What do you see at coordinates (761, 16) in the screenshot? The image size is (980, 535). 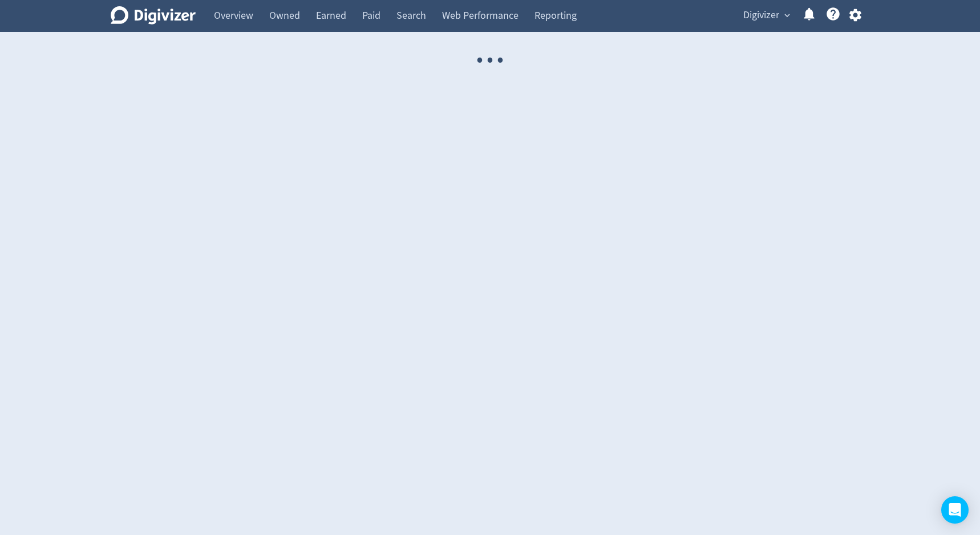 I see `span: Digivizer` at bounding box center [761, 16].